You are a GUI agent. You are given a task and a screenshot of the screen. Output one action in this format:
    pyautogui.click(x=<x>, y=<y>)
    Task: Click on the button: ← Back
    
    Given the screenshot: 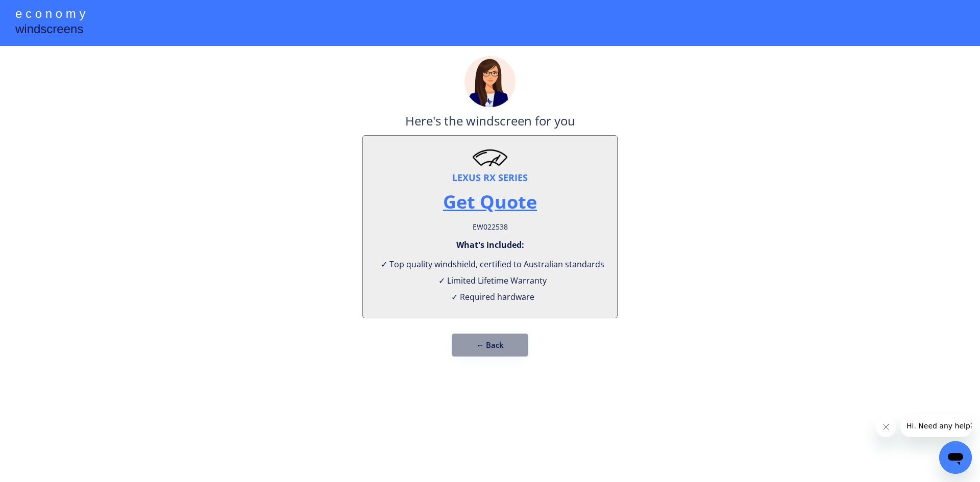 What is the action you would take?
    pyautogui.click(x=490, y=345)
    